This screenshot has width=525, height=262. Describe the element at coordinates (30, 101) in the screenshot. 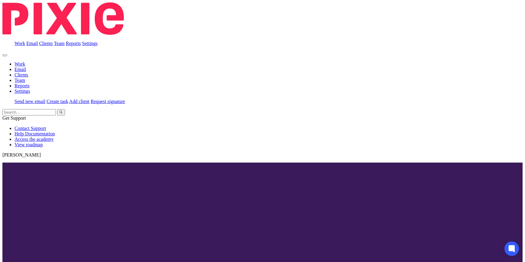

I see `a: Send new email` at that location.